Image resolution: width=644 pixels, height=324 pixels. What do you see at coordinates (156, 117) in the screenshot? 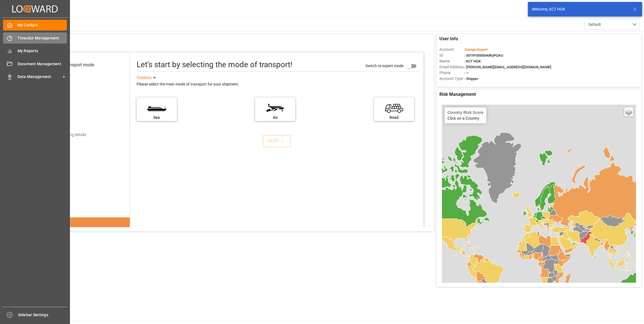
I see `div: Sea` at bounding box center [156, 117].